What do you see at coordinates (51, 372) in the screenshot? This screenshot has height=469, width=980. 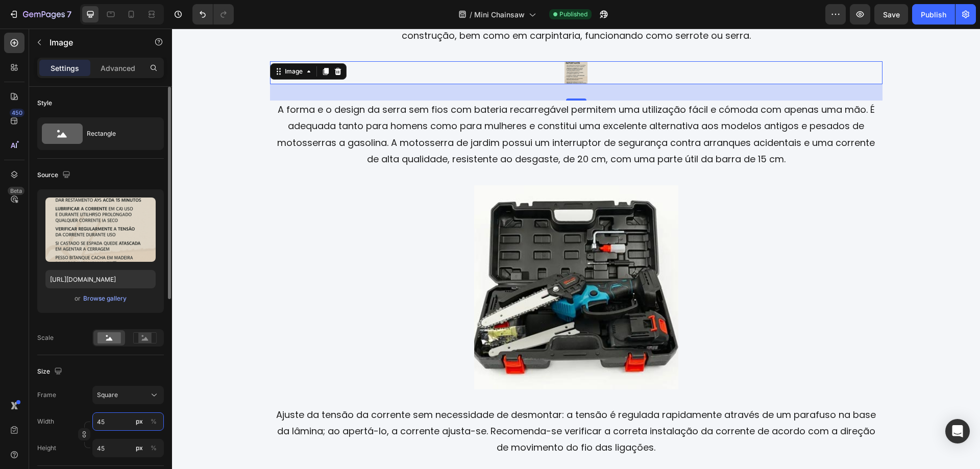 I see `div: Size` at bounding box center [51, 372].